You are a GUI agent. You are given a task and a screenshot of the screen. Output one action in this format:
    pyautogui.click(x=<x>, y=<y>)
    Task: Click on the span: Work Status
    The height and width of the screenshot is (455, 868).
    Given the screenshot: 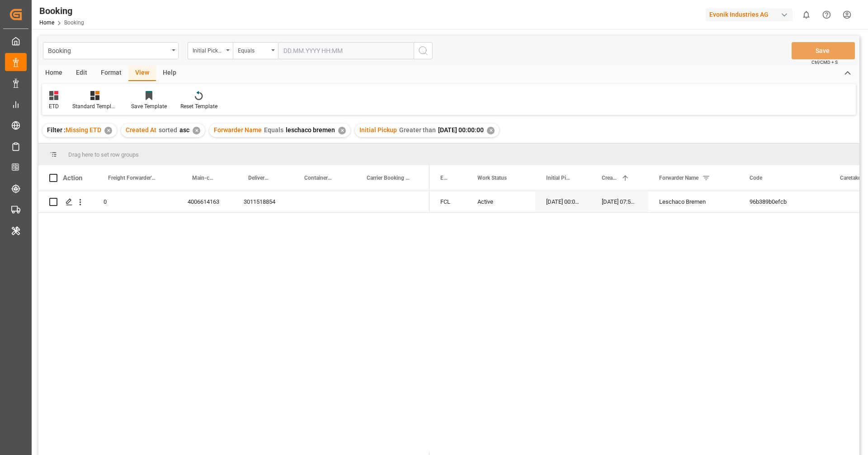 What is the action you would take?
    pyautogui.click(x=492, y=178)
    